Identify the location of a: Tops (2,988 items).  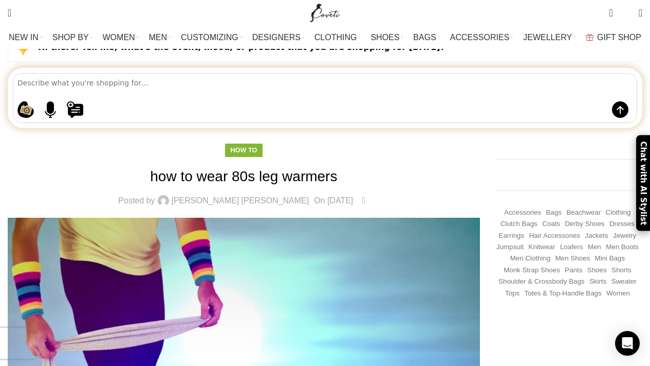
(513, 293).